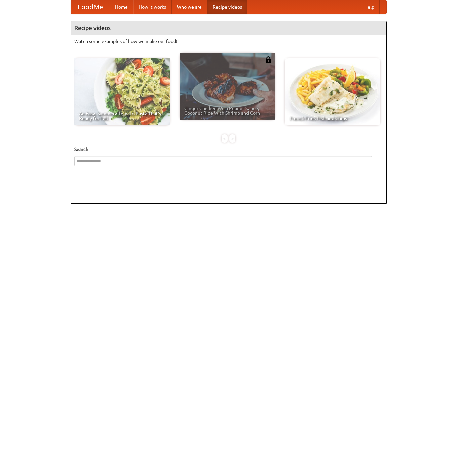  Describe the element at coordinates (121, 7) in the screenshot. I see `a: Home` at that location.